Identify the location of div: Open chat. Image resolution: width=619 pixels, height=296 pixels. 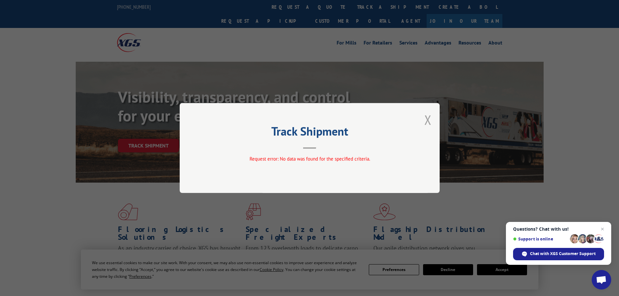
(602, 280).